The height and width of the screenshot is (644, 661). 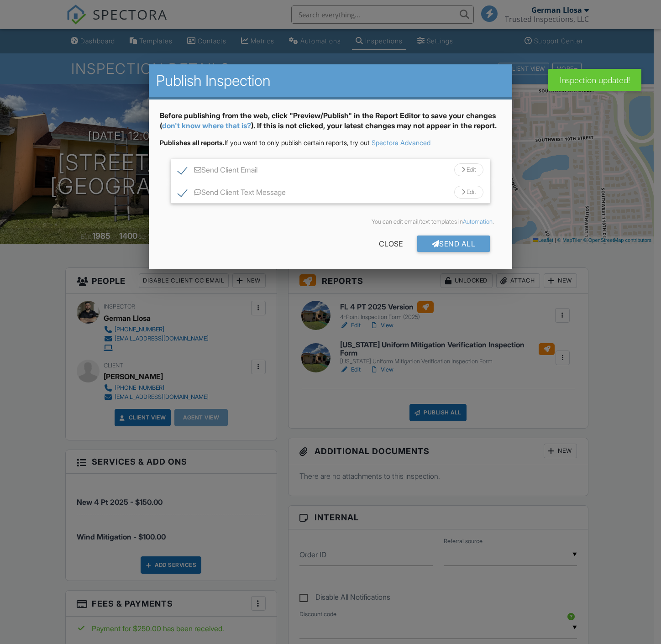 I want to click on div: Close, so click(x=391, y=244).